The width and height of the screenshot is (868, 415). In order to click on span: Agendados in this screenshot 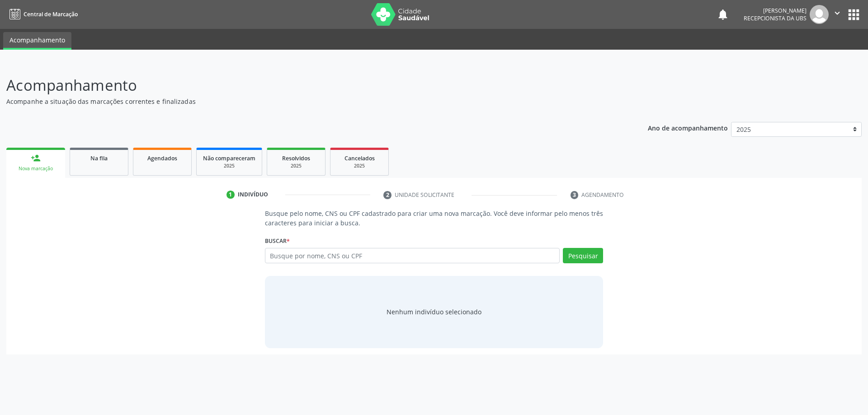, I will do `click(162, 158)`.